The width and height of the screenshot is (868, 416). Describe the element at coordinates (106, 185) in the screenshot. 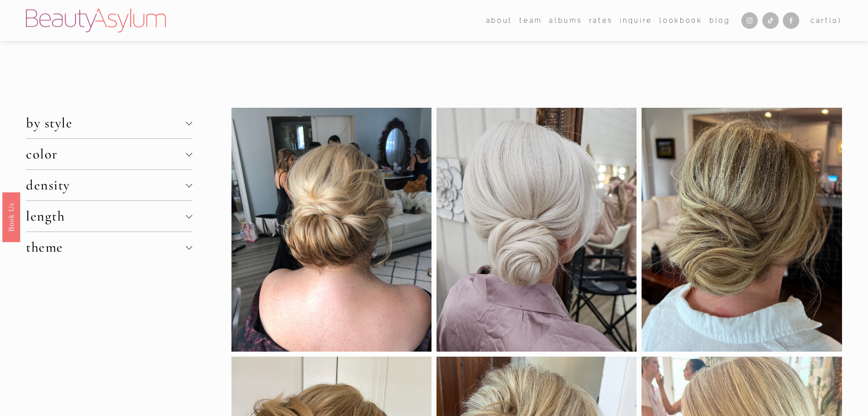

I see `span: density` at that location.